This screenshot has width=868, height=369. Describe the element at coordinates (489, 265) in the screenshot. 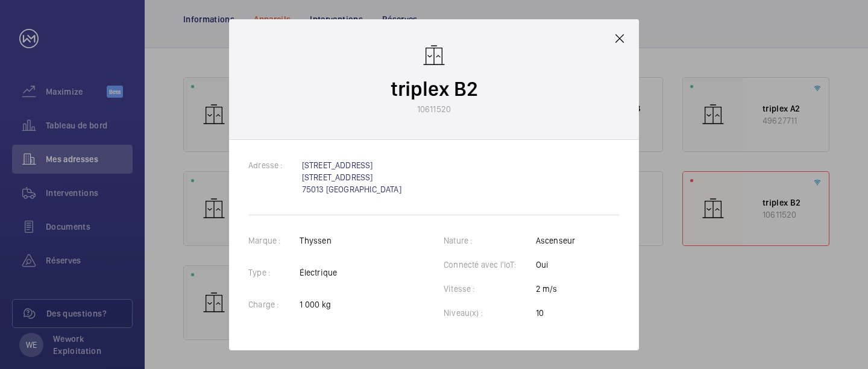

I see `label: Connecté avec l'IoT:` at that location.